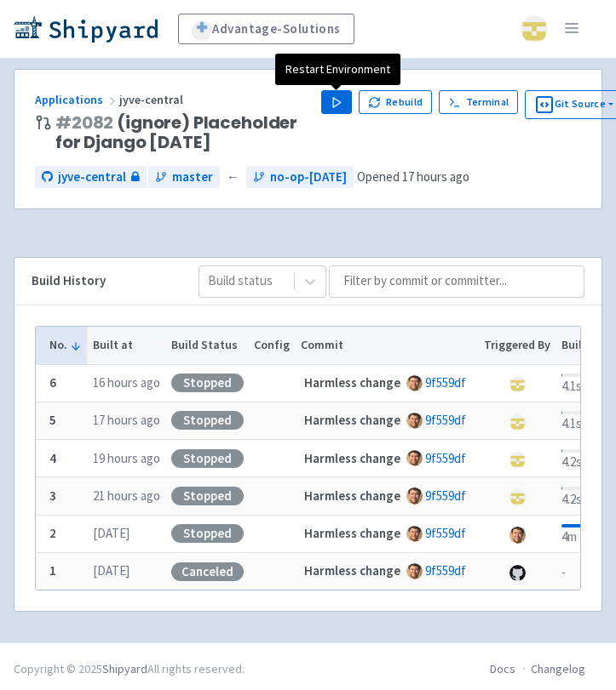 This screenshot has width=616, height=690. Describe the element at coordinates (456, 282) in the screenshot. I see `input: Filter by commit or committer...` at that location.